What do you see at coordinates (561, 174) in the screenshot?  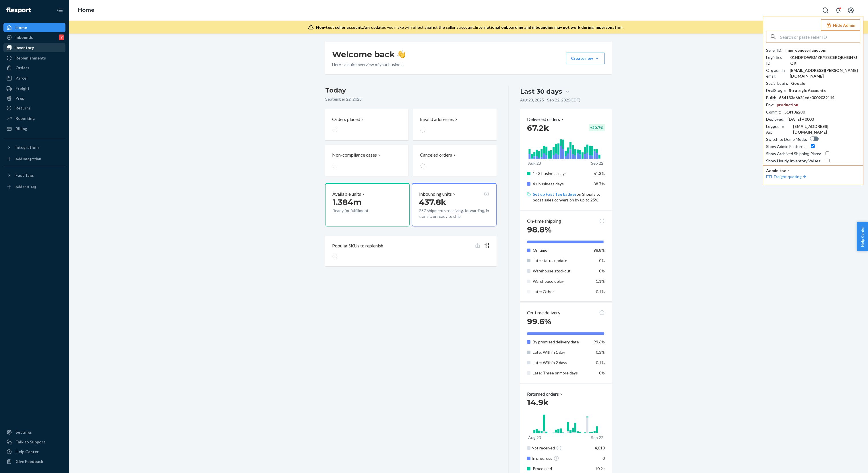 I see `p: 1 - 3 business days` at bounding box center [561, 174].